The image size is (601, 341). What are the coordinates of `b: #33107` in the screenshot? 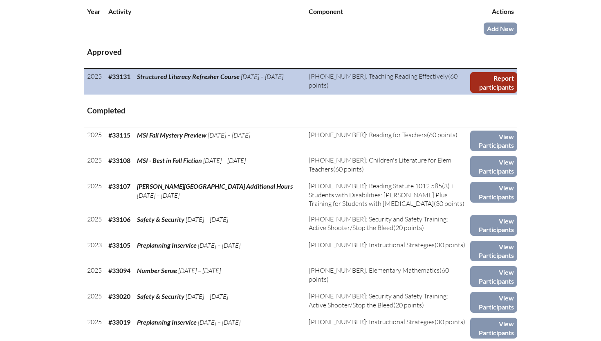 It's located at (119, 186).